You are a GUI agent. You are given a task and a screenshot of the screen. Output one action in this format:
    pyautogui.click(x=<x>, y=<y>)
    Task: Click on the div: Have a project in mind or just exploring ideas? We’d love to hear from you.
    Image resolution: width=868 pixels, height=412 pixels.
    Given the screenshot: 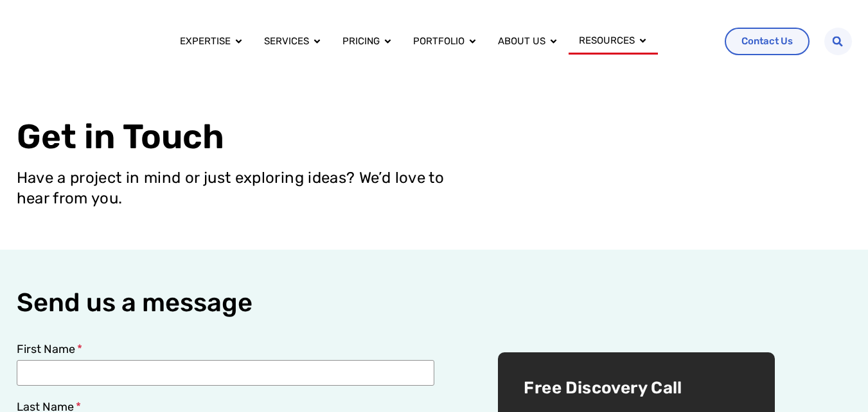 What is the action you would take?
    pyautogui.click(x=246, y=188)
    